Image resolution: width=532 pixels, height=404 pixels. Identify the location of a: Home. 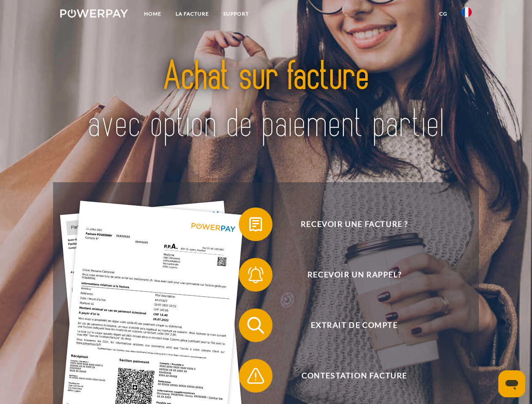
(153, 14).